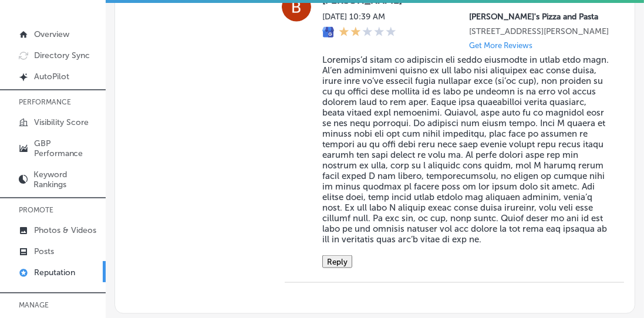 The width and height of the screenshot is (644, 318). I want to click on p: Keyword Rankings, so click(66, 179).